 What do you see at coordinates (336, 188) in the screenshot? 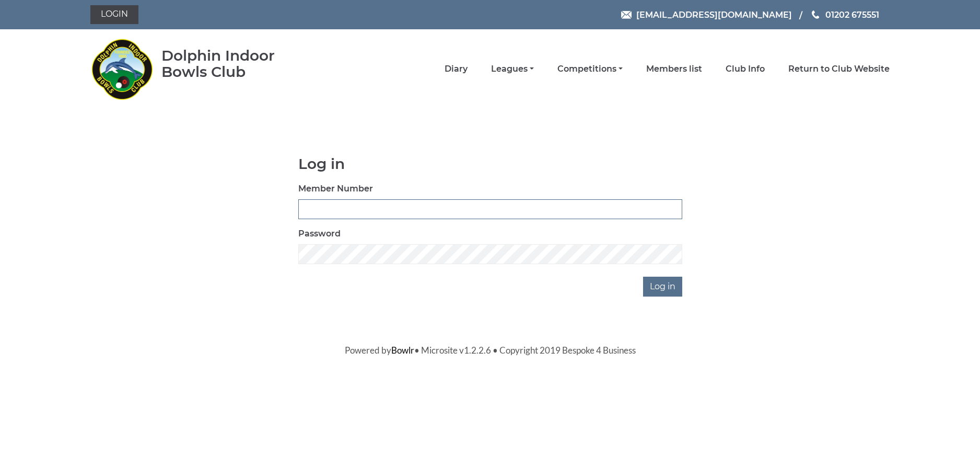
I see `label: Member Number` at bounding box center [336, 188].